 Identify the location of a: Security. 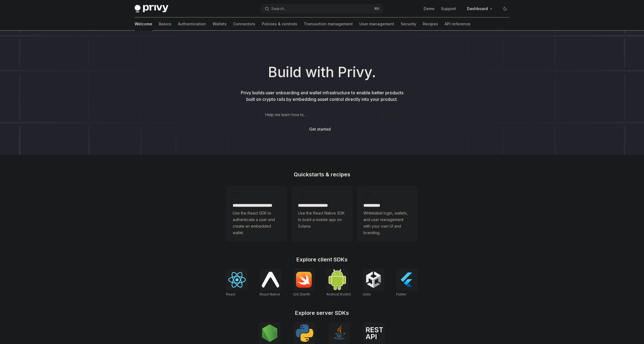
(409, 24).